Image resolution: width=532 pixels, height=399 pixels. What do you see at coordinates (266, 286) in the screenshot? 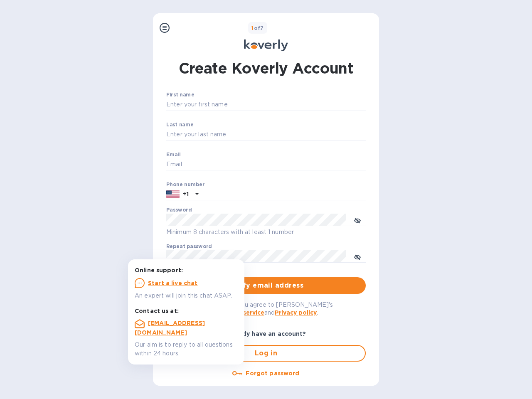
I see `span: Verify email address` at bounding box center [266, 286].